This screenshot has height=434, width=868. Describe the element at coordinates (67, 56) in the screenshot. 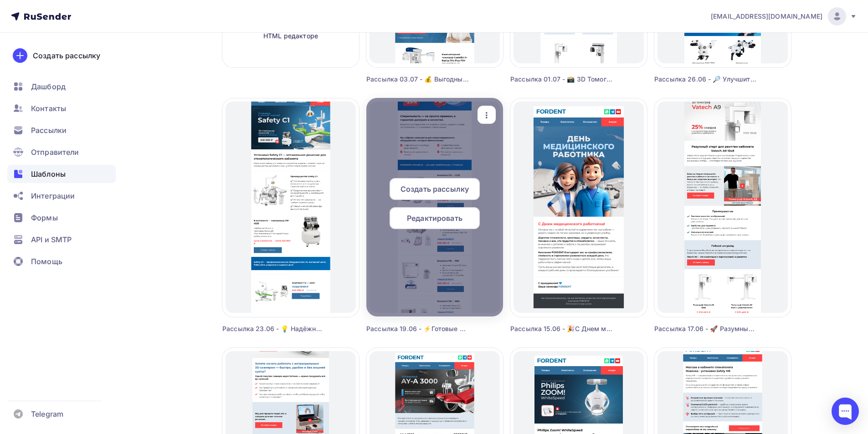

I see `div: Создать рассылку` at that location.